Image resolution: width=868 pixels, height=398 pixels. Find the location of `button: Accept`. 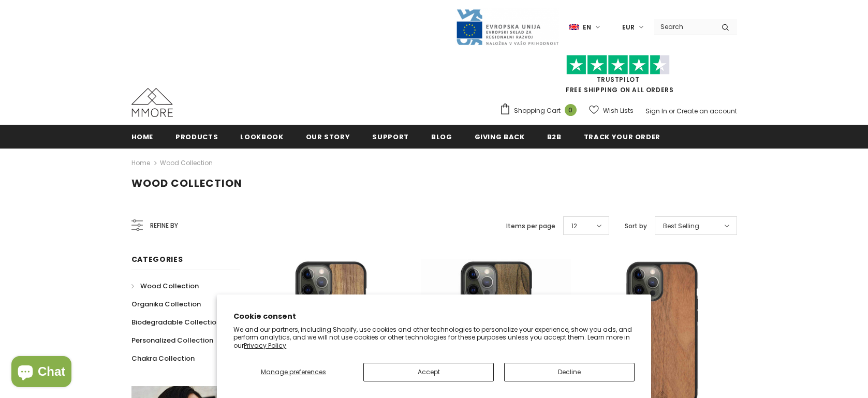

button: Accept is located at coordinates (428, 372).